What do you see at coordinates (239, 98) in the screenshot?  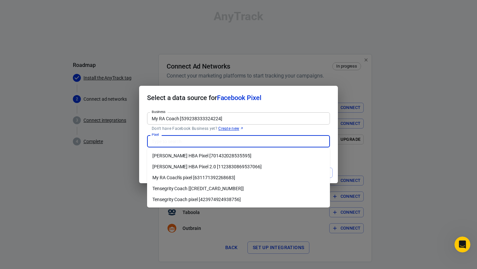 I see `h2: Select a data source for` at bounding box center [239, 98].